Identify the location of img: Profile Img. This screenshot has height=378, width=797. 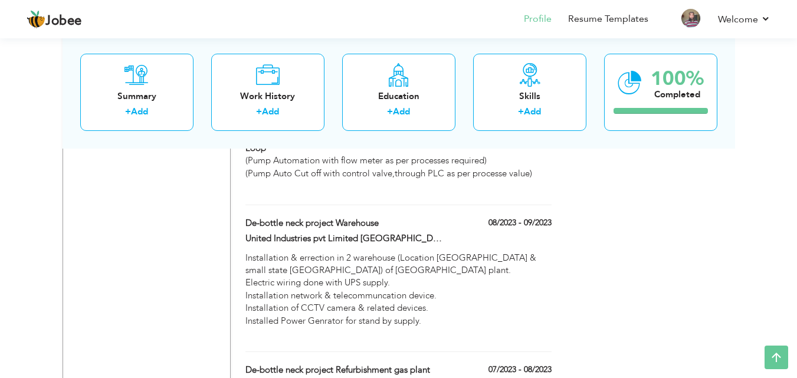
(691, 18).